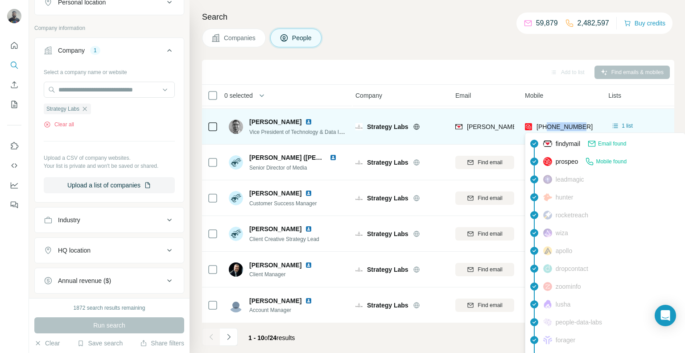 The width and height of the screenshot is (685, 353). Describe the element at coordinates (109, 158) in the screenshot. I see `p: Upload a CSV of company websites.` at that location.